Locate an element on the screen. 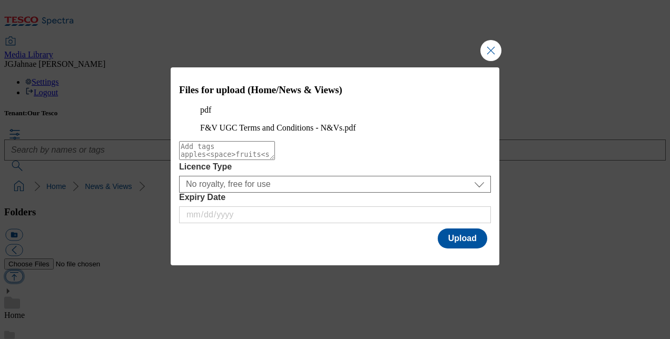  label: Expiry Date is located at coordinates (335, 197).